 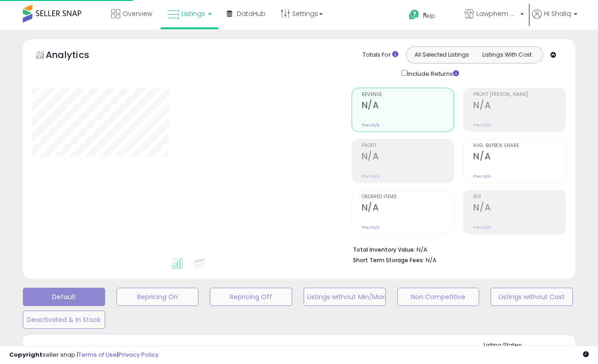 What do you see at coordinates (557, 14) in the screenshot?
I see `span: Hi Shaliq` at bounding box center [557, 14].